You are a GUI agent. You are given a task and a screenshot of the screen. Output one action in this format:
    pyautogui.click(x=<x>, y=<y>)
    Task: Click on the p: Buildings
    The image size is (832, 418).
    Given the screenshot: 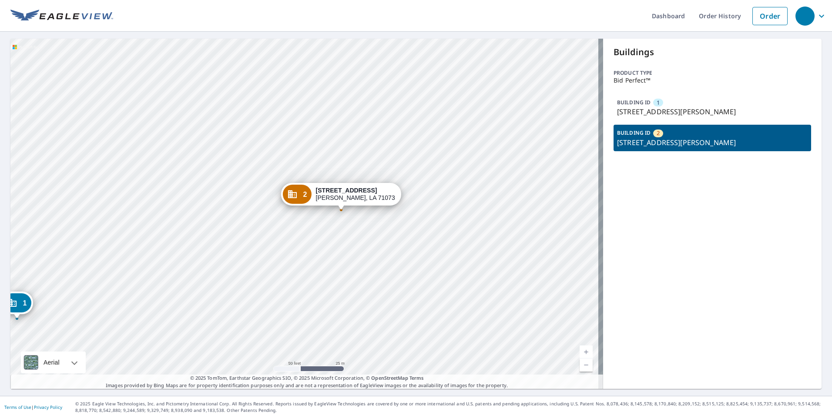 What is the action you would take?
    pyautogui.click(x=712, y=52)
    